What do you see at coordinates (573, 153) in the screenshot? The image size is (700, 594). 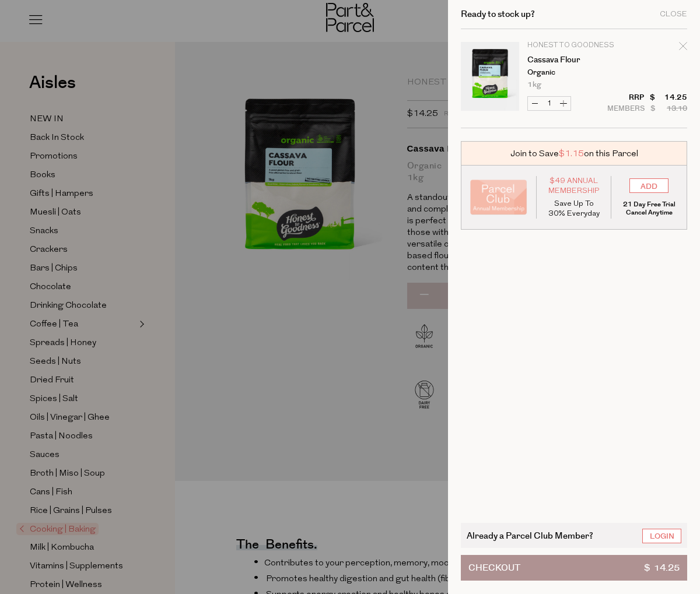 I see `div: Join to Save on this Parcel` at bounding box center [573, 153].